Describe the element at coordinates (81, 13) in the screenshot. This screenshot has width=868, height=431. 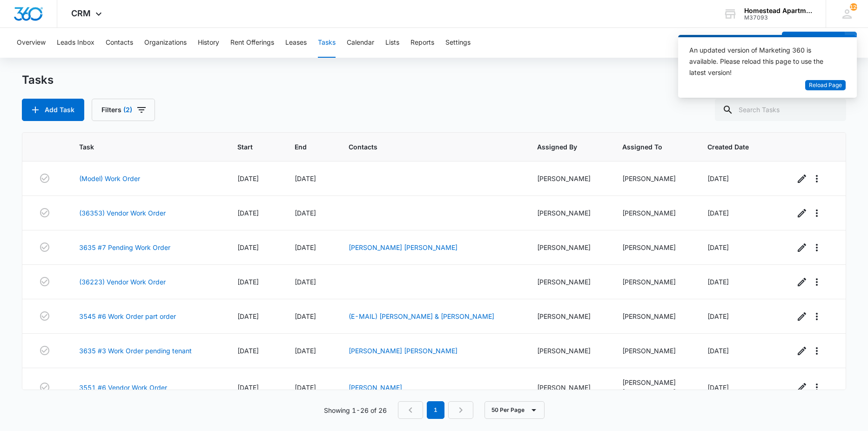
I see `span: CRM` at that location.